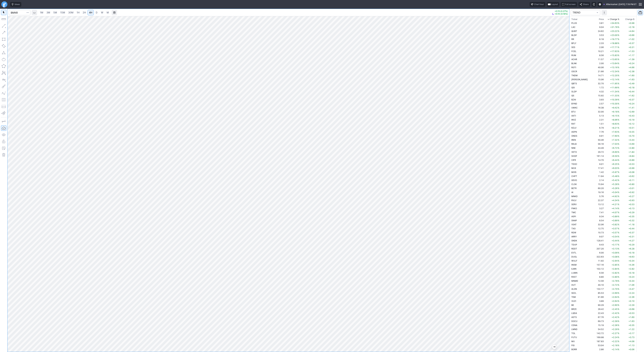 The image size is (644, 352). Describe the element at coordinates (632, 27) in the screenshot. I see `span: +2.18` at that location.